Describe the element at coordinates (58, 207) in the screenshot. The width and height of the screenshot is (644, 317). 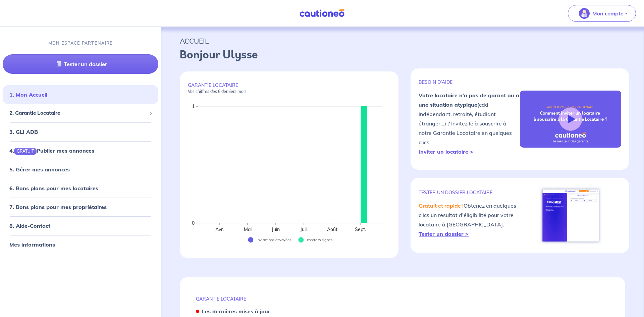
I see `a: 7. Bons plans pour mes propriétaires` at that location.